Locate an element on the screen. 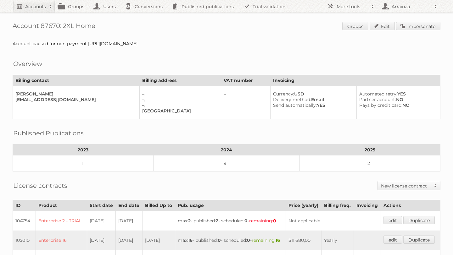  span: Send automatically: is located at coordinates (295, 105).